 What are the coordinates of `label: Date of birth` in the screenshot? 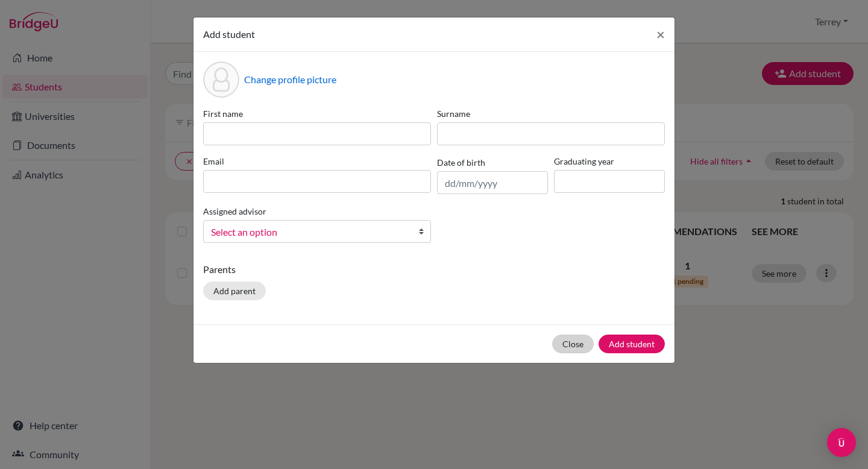 It's located at (461, 162).